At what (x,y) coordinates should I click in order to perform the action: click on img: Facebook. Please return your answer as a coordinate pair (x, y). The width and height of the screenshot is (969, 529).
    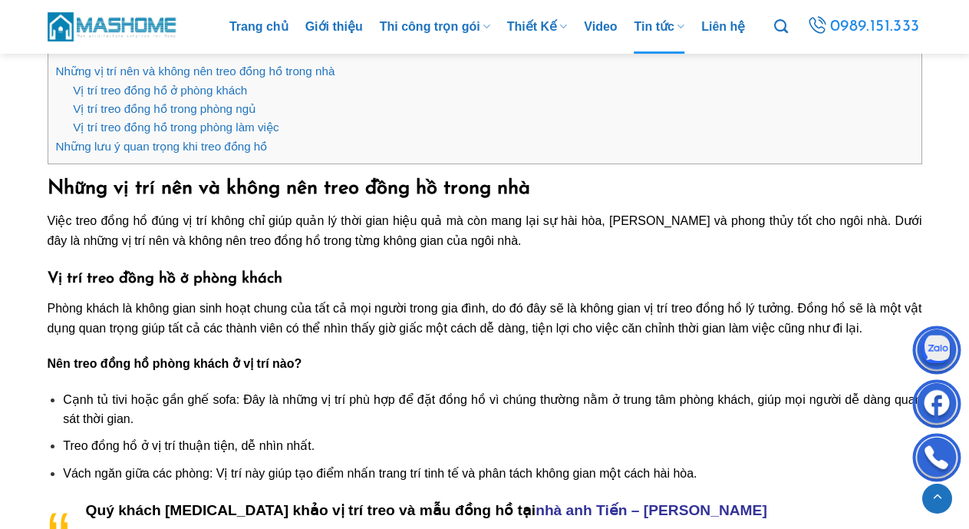
    Looking at the image, I should click on (937, 406).